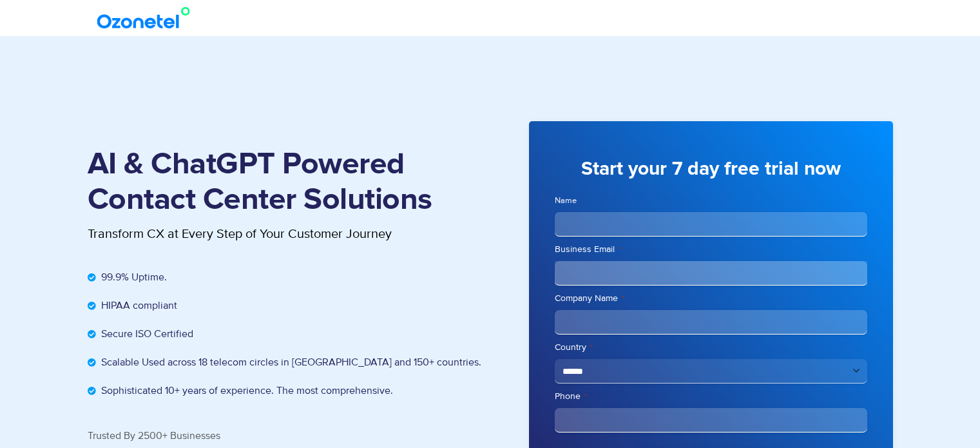 The width and height of the screenshot is (980, 448). I want to click on span: Sophisticated 10+ years of experience. The most comprehensive., so click(245, 390).